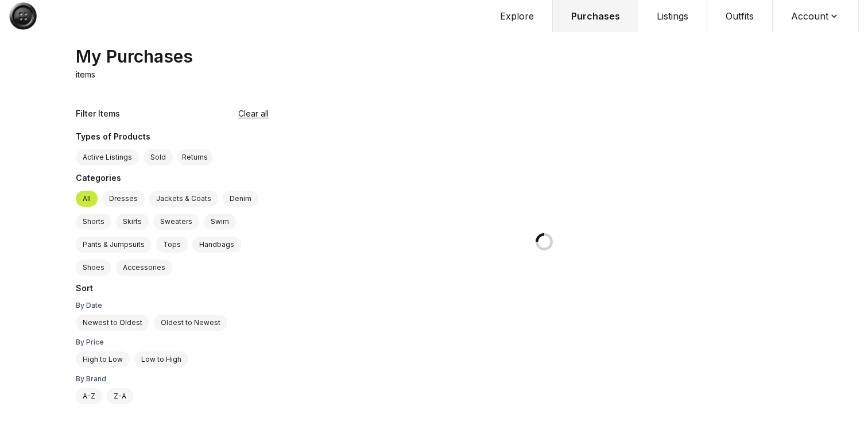 The image size is (868, 437). What do you see at coordinates (172, 179) in the screenshot?
I see `div: Categories` at bounding box center [172, 179].